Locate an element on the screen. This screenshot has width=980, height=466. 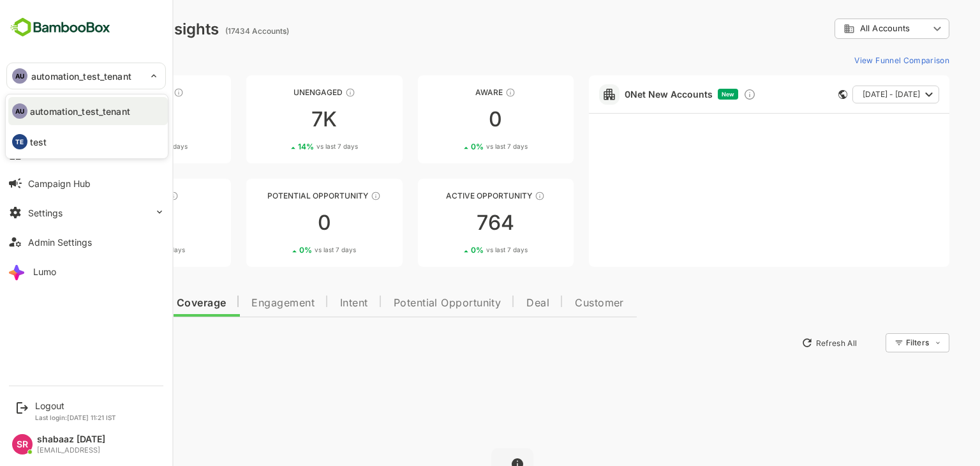
button: View Funnel Comparison is located at coordinates (854, 60).